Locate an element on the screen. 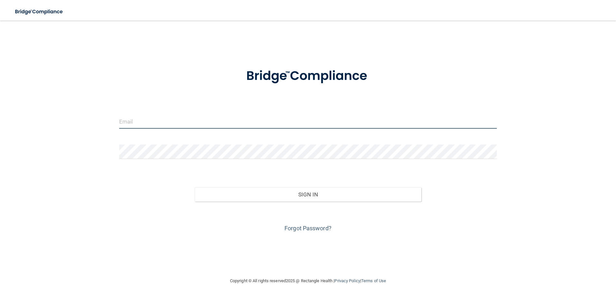 This screenshot has height=298, width=616. button: Sign In is located at coordinates (308, 194).